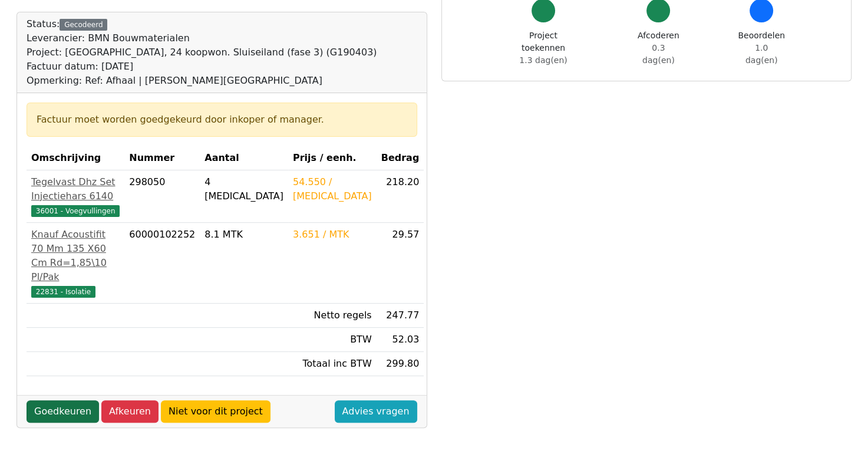 The width and height of the screenshot is (868, 474). What do you see at coordinates (76, 189) in the screenshot?
I see `div: Tegelvast Dhz Set Injectiehars 6140` at bounding box center [76, 189].